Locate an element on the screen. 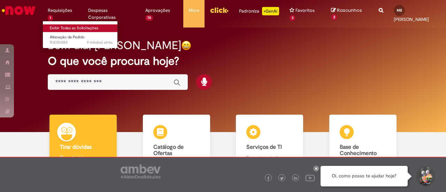  a: Base de Conhecimento Consulte e aprenda is located at coordinates (363, 145).